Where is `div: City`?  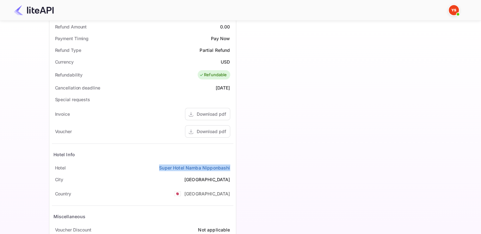 div: City is located at coordinates (59, 179).